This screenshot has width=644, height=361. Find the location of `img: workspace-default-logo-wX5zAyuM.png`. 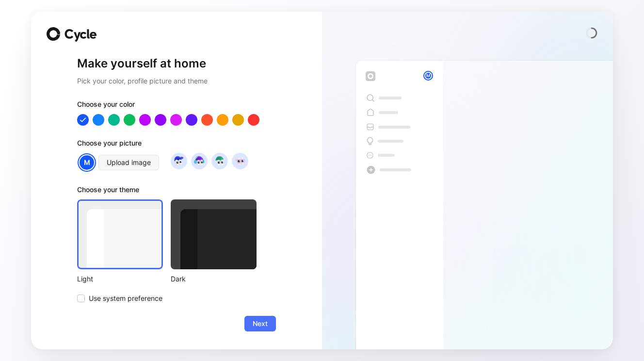

img: workspace-default-logo-wX5zAyuM.png is located at coordinates (370, 76).